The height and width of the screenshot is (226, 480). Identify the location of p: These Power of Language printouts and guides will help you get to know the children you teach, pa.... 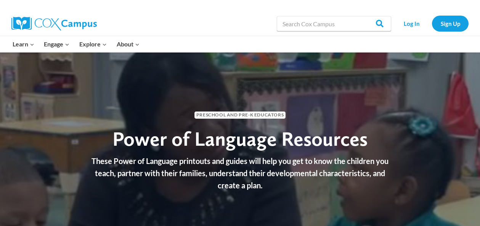
(240, 173).